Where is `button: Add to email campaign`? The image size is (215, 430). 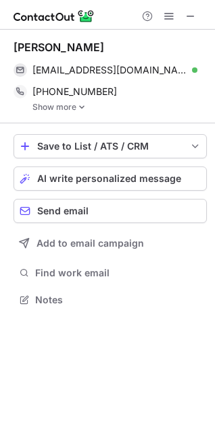
button: Add to email campaign is located at coordinates (110, 244).